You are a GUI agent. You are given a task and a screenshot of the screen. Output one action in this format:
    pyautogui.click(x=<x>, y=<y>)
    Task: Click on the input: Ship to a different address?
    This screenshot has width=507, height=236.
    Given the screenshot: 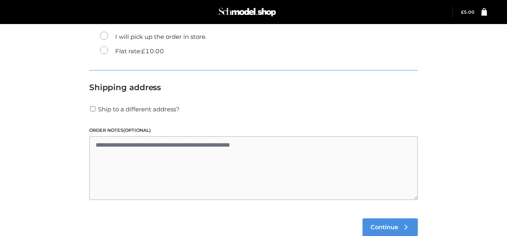 What is the action you would take?
    pyautogui.click(x=93, y=108)
    